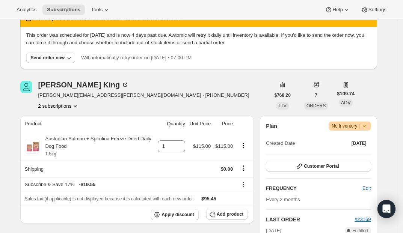  What do you see at coordinates (321, 166) in the screenshot?
I see `span: Customer Portal` at bounding box center [321, 166].